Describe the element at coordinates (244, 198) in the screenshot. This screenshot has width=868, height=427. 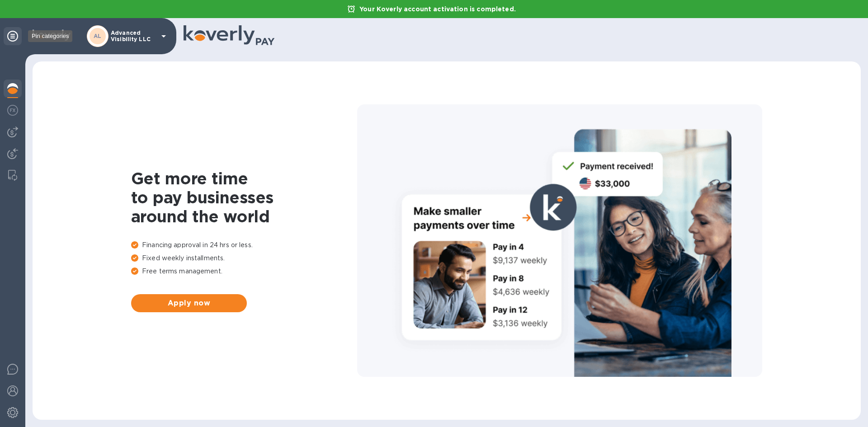
I see `h1: Get more time to pay businesses around the world` at that location.